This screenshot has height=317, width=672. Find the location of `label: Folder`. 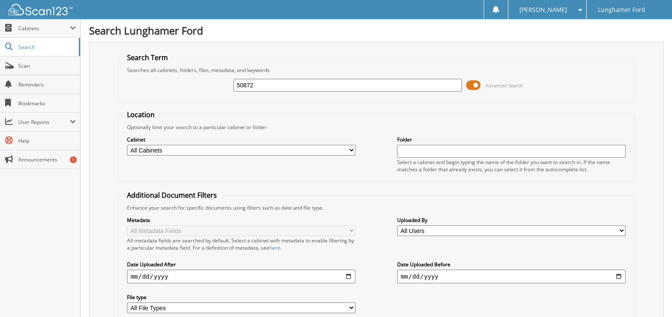

label: Folder is located at coordinates (511, 139).